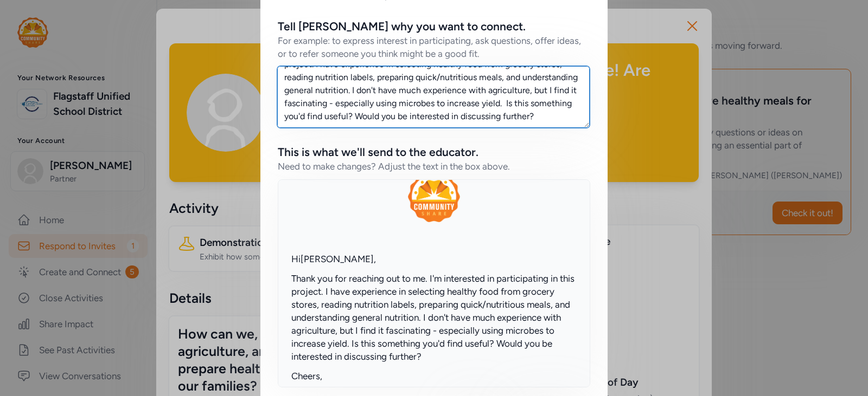 This screenshot has width=868, height=396. Describe the element at coordinates (434, 47) in the screenshot. I see `div: For example: to express interest in participating, ask questions, offer ideas, or to refer someon...` at that location.